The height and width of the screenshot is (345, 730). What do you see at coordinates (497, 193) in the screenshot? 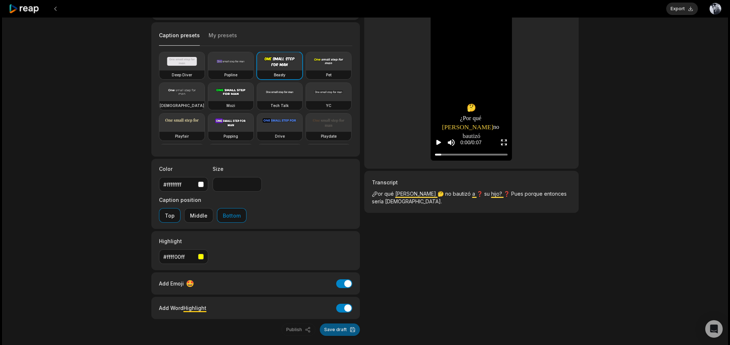
I see `span: hijo?` at bounding box center [497, 193].